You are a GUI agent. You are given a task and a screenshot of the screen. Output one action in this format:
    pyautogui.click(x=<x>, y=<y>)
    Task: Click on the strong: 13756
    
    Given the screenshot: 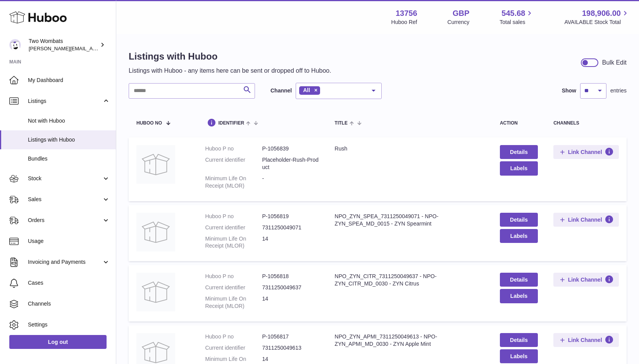 What is the action you would take?
    pyautogui.click(x=406, y=13)
    